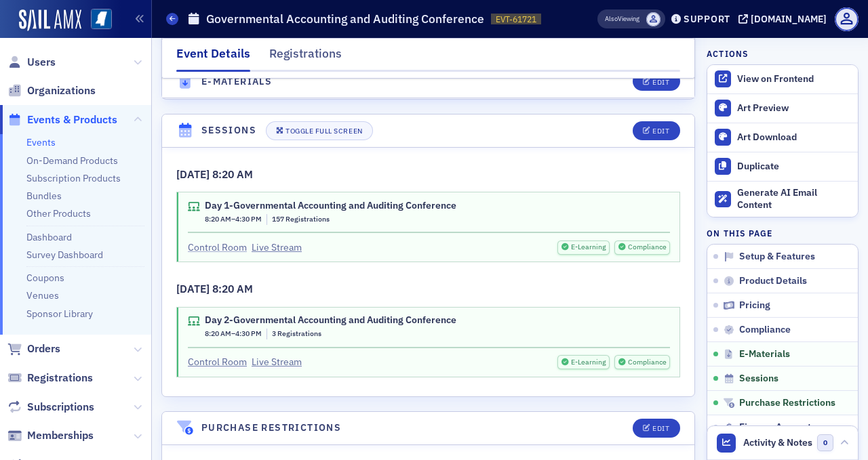 The width and height of the screenshot is (868, 460). What do you see at coordinates (31, 62) in the screenshot?
I see `a: Users` at bounding box center [31, 62].